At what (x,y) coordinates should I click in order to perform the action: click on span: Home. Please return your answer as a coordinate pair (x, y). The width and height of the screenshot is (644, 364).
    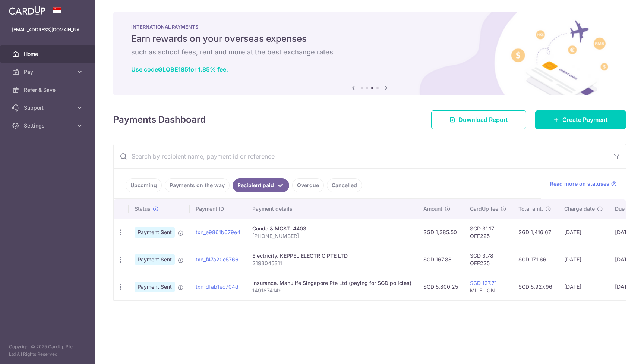
    Looking at the image, I should click on (49, 54).